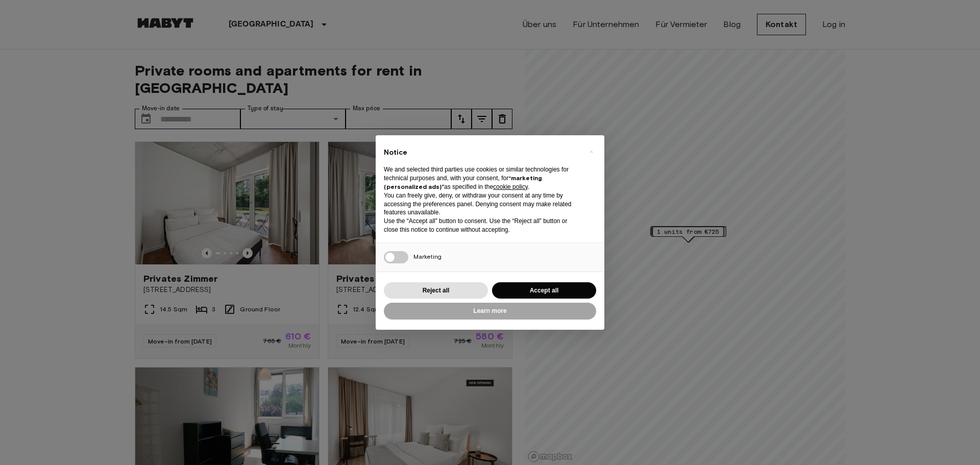 The height and width of the screenshot is (465, 980). Describe the element at coordinates (544, 291) in the screenshot. I see `button: Accept all` at that location.